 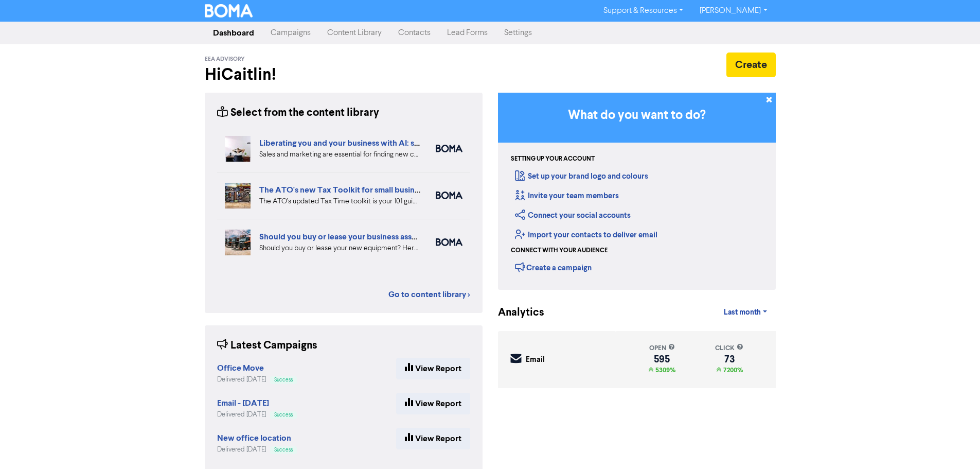 I want to click on div: Connect with your audience, so click(x=559, y=250).